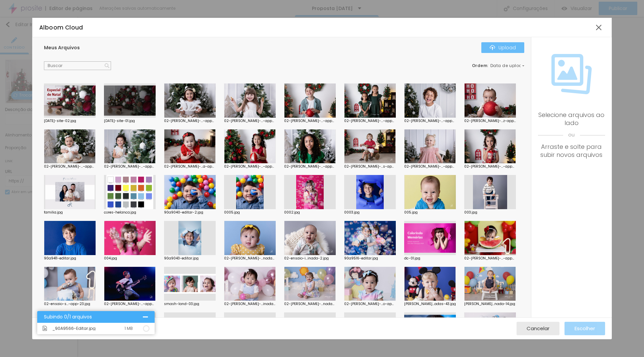  I want to click on div: 02-ensaio-i...inada-2.jpg, so click(310, 259).